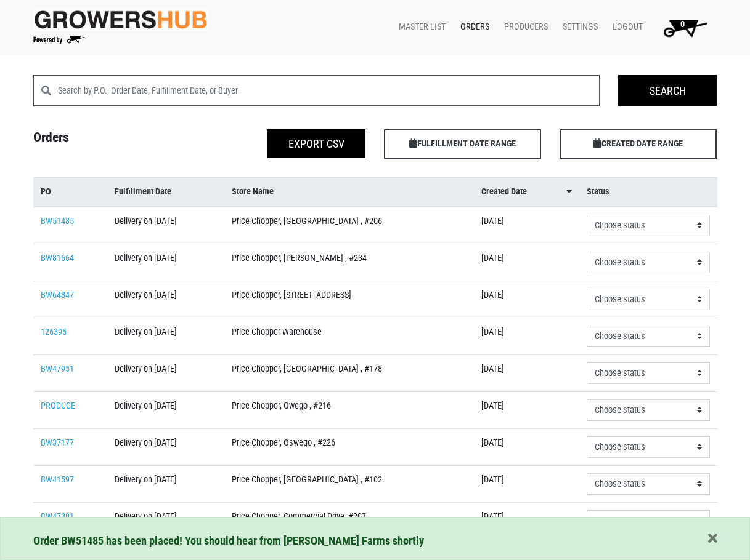 The height and width of the screenshot is (560, 750). What do you see at coordinates (46, 192) in the screenshot?
I see `span: PO` at bounding box center [46, 192].